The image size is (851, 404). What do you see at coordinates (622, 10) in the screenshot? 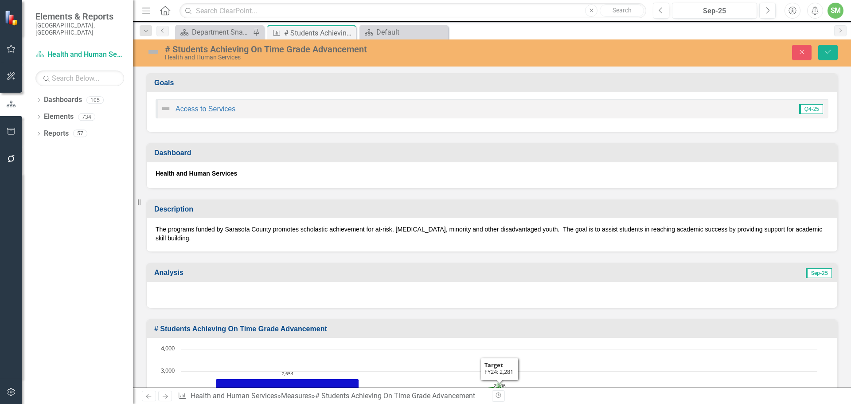
I see `span: Search` at bounding box center [622, 10].